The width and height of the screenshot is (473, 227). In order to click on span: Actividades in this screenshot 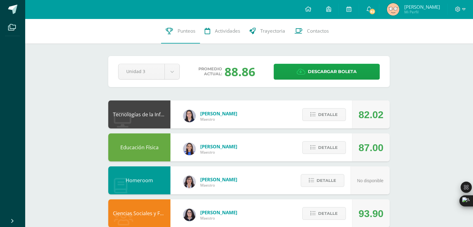, I will do `click(228, 31)`.